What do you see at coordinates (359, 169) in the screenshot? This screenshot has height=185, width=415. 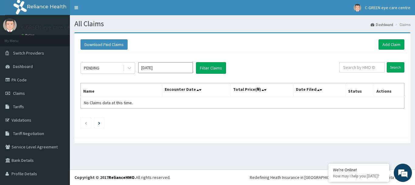 I see `div: We're Online!` at bounding box center [359, 169].